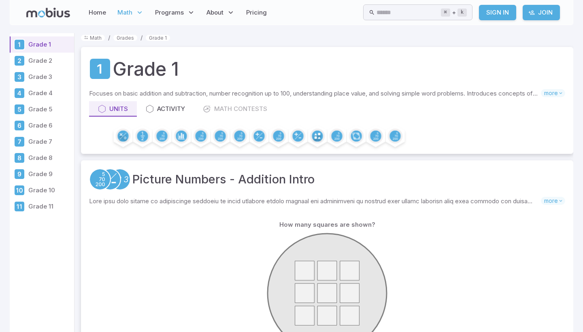 This screenshot has height=332, width=583. What do you see at coordinates (49, 142) in the screenshot?
I see `p: Grade 7` at bounding box center [49, 142].